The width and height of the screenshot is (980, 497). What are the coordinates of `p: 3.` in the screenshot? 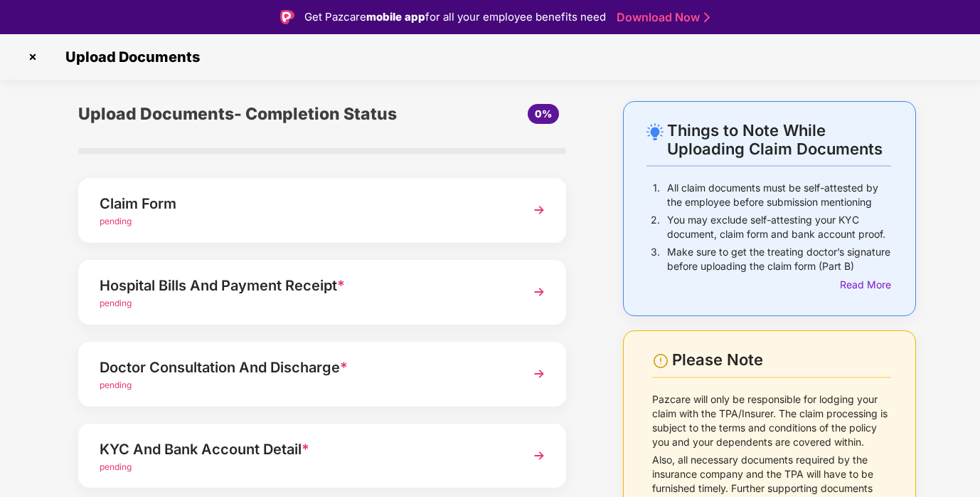 It's located at (655, 259).